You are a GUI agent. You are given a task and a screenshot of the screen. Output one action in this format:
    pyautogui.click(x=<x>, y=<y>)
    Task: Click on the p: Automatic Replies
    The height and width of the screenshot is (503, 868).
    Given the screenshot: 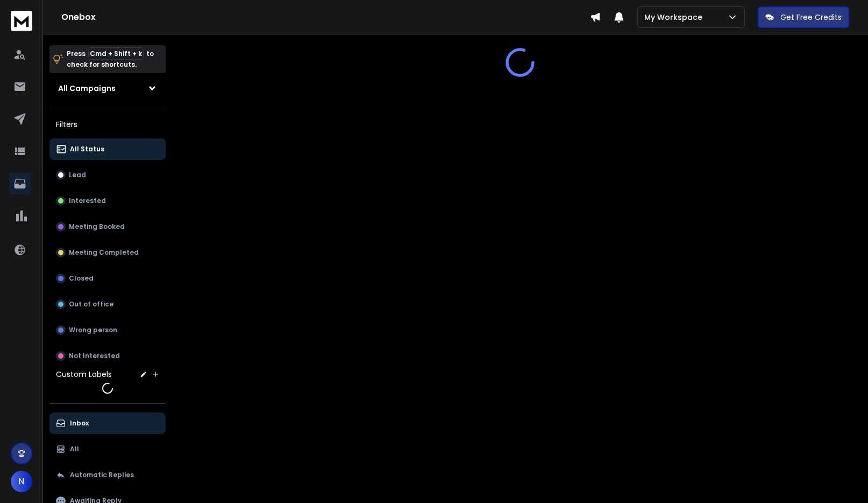 What is the action you would take?
    pyautogui.click(x=102, y=475)
    